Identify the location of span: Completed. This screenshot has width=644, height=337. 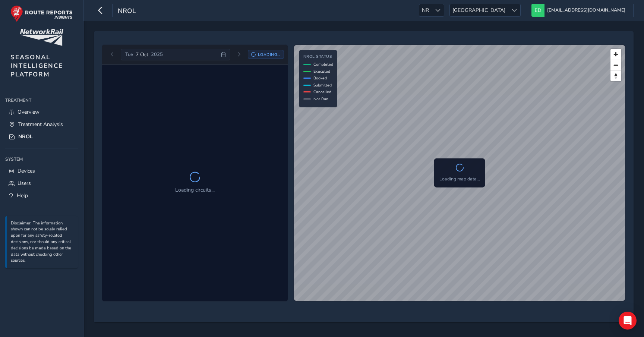
(323, 64).